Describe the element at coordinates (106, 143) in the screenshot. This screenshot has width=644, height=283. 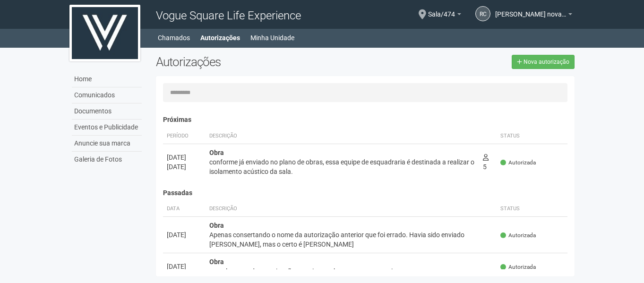
I see `a: Anuncie sua marca` at that location.